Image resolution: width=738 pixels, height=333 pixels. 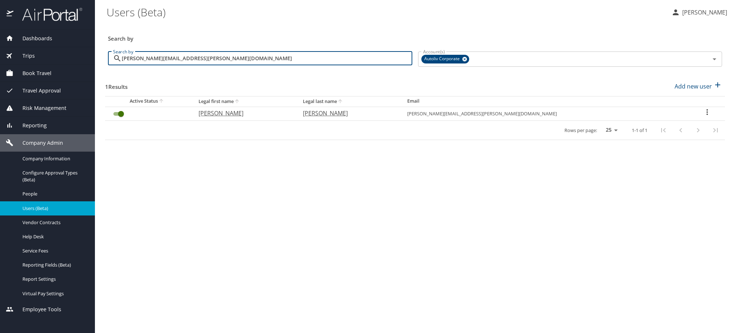 I want to click on span: Employee Tools, so click(x=37, y=309).